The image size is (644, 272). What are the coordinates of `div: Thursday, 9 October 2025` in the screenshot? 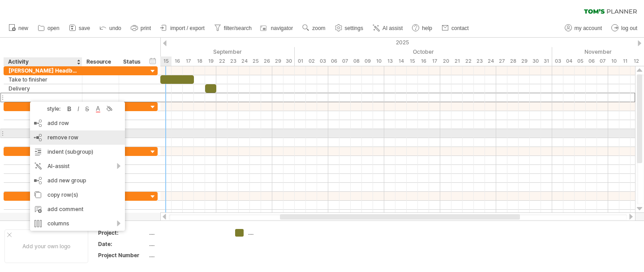 It's located at (367, 61).